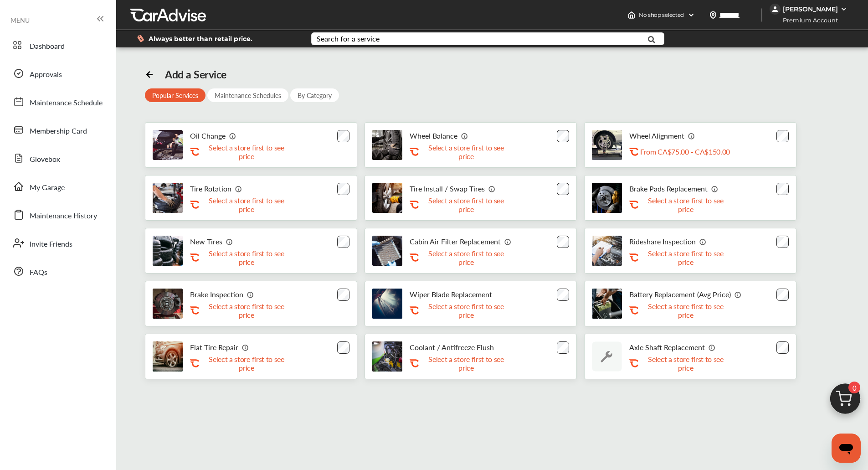 This screenshot has width=868, height=470. I want to click on span: MENU, so click(21, 21).